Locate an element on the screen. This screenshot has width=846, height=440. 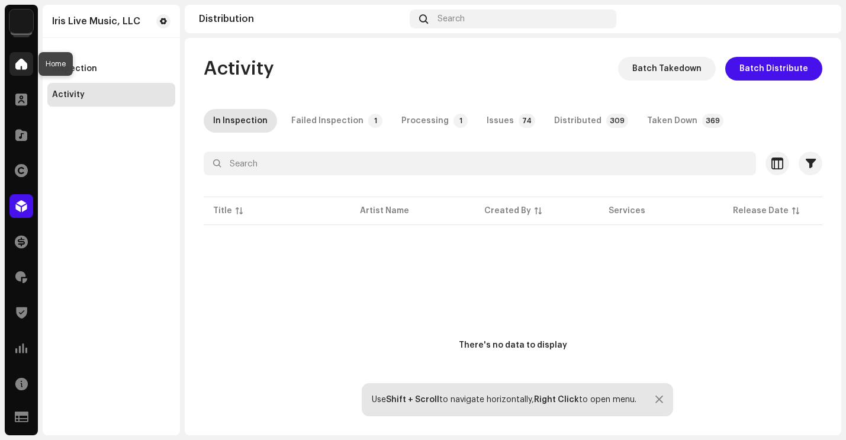
div: Distributed is located at coordinates (578, 121).